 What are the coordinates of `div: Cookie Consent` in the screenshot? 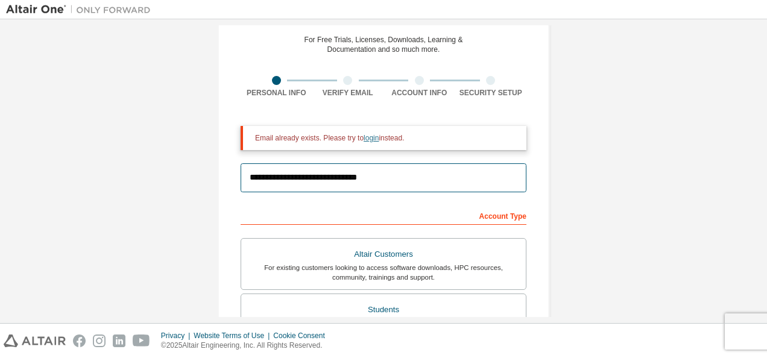 It's located at (302, 336).